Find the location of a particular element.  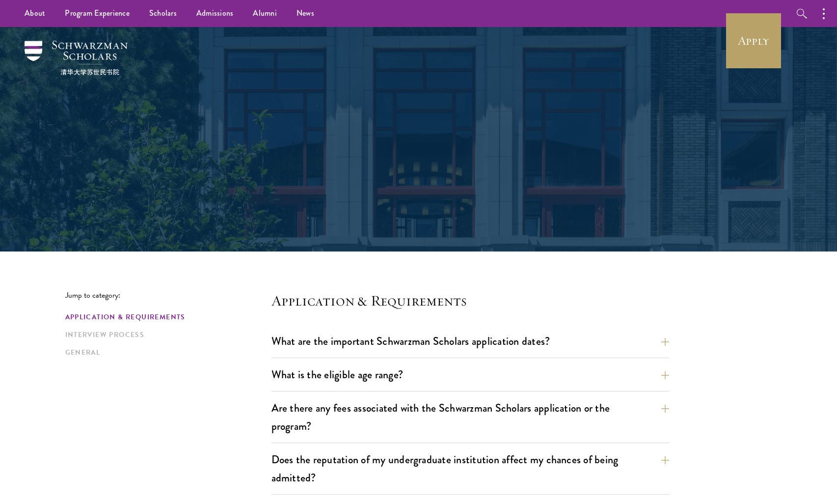

img: Schwarzman Scholars is located at coordinates (76, 58).